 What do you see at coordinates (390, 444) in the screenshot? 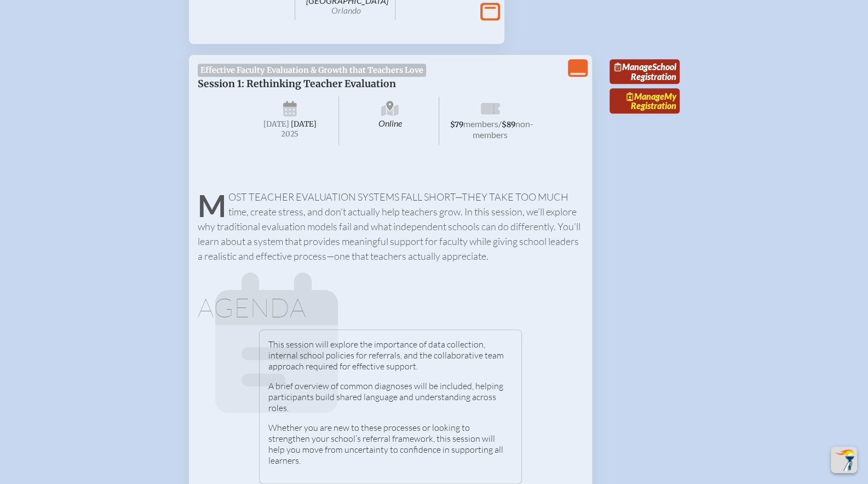
I see `p: Whether you are new to these processes or looking to strengthen your school’s referral framework,...` at bounding box center [390, 444].